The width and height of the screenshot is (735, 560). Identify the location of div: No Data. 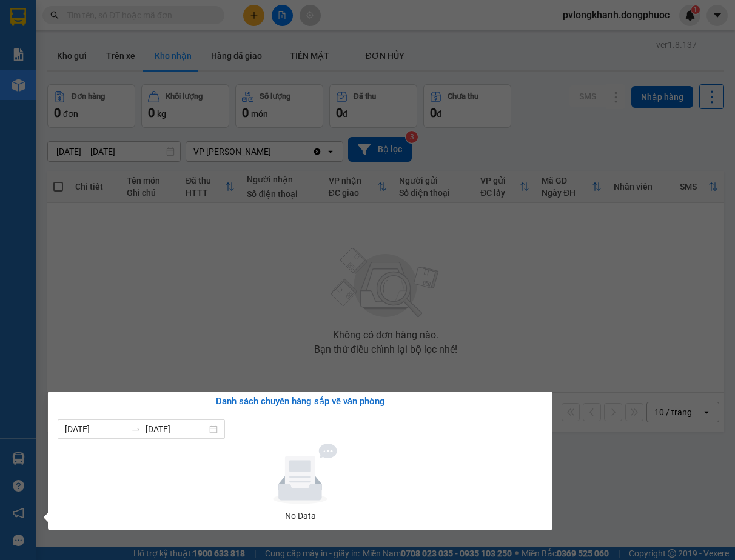
(300, 516).